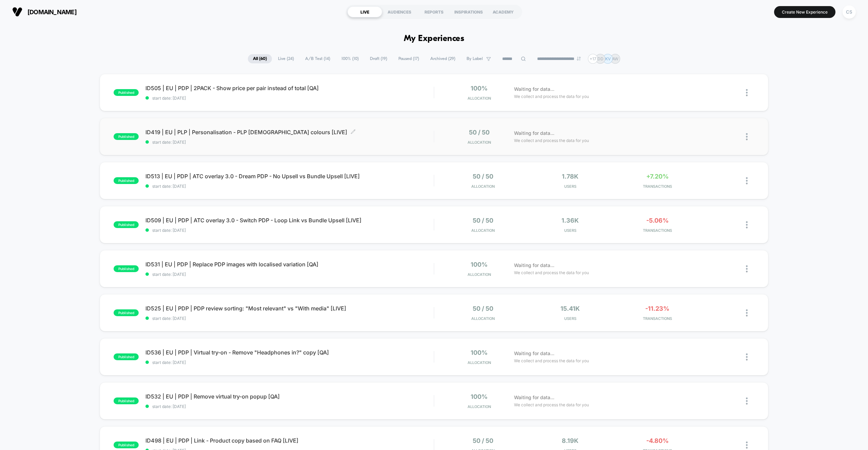  Describe the element at coordinates (503, 12) in the screenshot. I see `div: ACADEMY` at that location.